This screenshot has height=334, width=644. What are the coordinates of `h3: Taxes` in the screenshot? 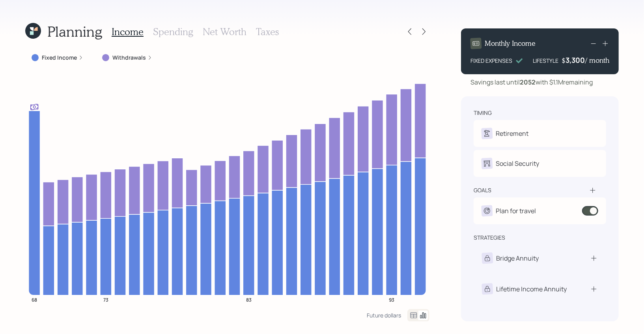 It's located at (267, 31).